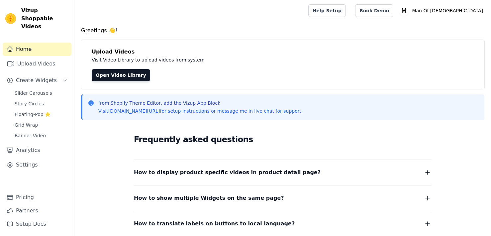 The height and width of the screenshot is (236, 491). I want to click on button: How to display product specific videos in product detail page?, so click(283, 173).